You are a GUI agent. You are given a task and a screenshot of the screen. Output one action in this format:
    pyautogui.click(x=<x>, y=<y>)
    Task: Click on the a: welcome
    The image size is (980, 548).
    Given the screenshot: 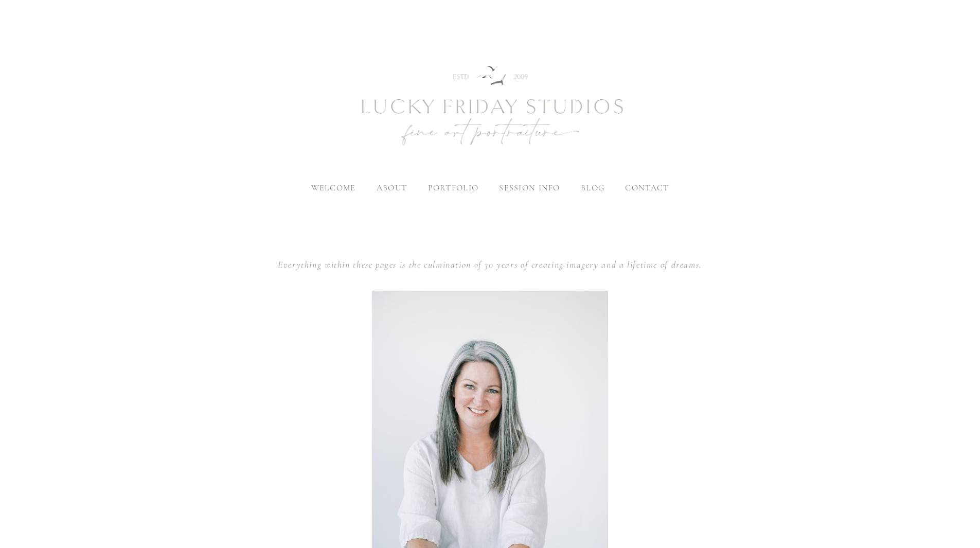 What is the action you would take?
    pyautogui.click(x=333, y=188)
    